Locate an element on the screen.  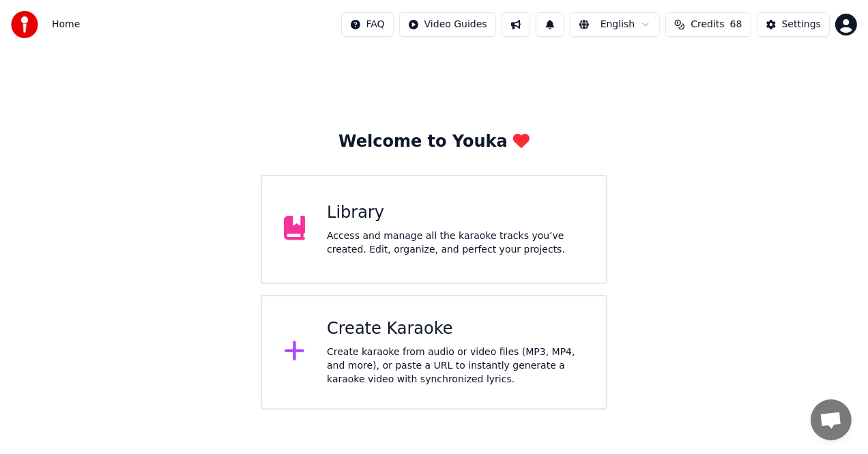
nav: breadcrumb is located at coordinates (66, 24).